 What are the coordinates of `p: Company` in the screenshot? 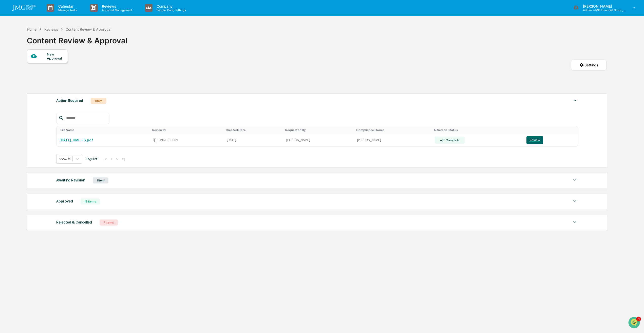 It's located at (171, 6).